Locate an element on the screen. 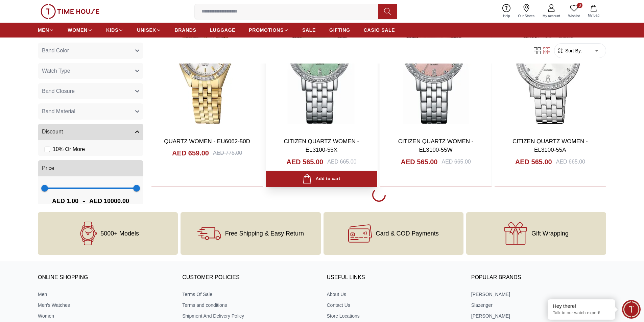 The height and width of the screenshot is (322, 644). input: 10% Or More is located at coordinates (47, 150).